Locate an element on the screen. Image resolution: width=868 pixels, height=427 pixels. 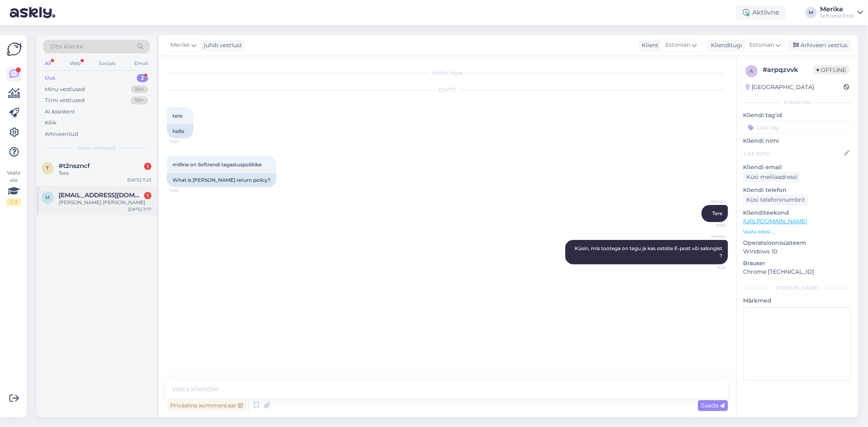
span: 11:09 is located at coordinates (710, 225).